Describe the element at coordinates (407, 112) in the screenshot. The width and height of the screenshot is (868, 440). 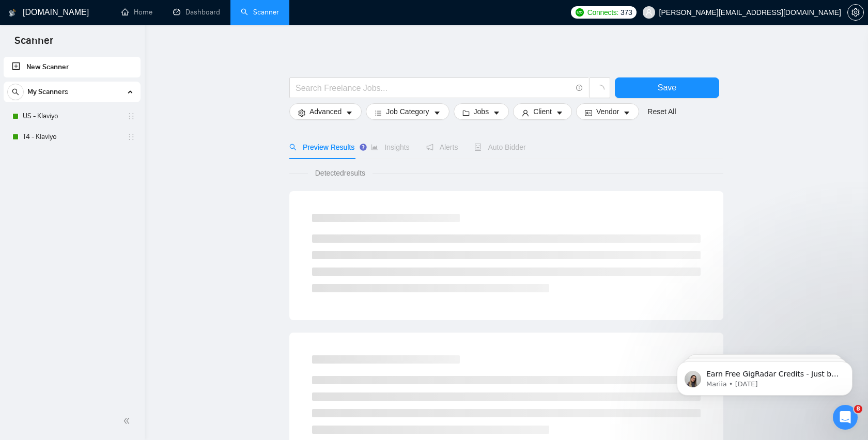
I see `span: Job Category` at that location.